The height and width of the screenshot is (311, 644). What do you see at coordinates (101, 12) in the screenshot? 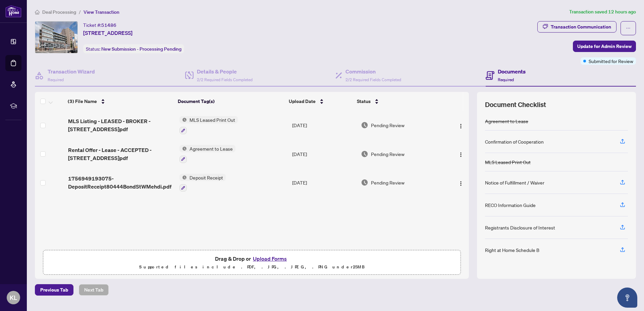
I see `span: View Transaction` at bounding box center [101, 12].